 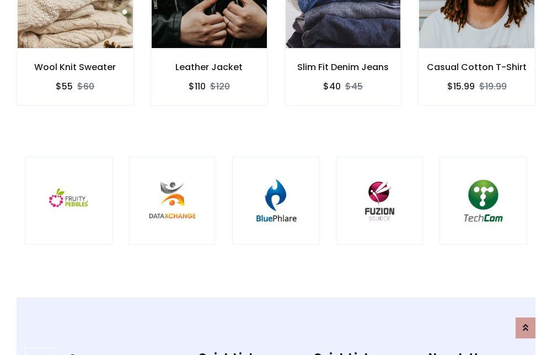 I want to click on h6: Leather Jacket, so click(x=209, y=67).